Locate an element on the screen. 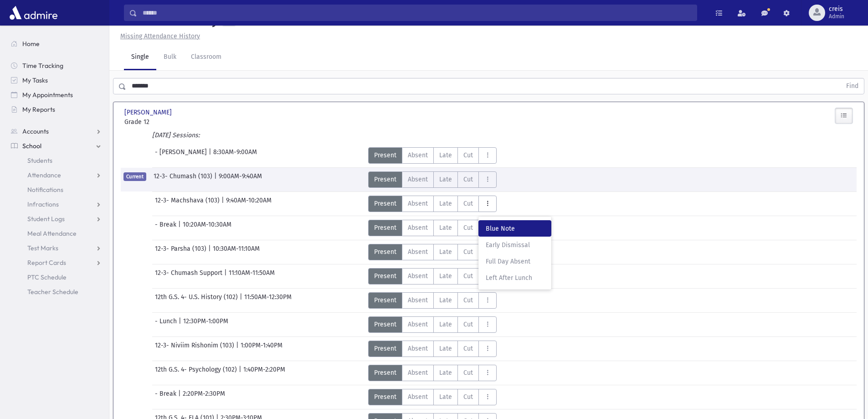 Image resolution: width=868 pixels, height=419 pixels. span: My Reports is located at coordinates (38, 109).